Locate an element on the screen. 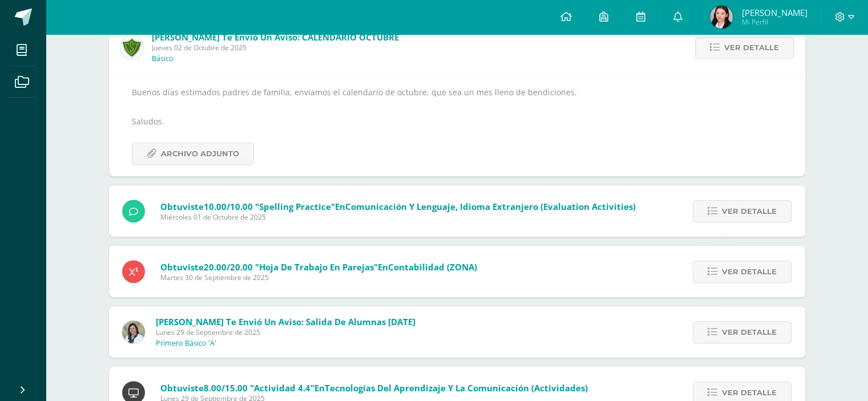 The width and height of the screenshot is (868, 401). span: "Actividad 4.4" is located at coordinates (282, 388).